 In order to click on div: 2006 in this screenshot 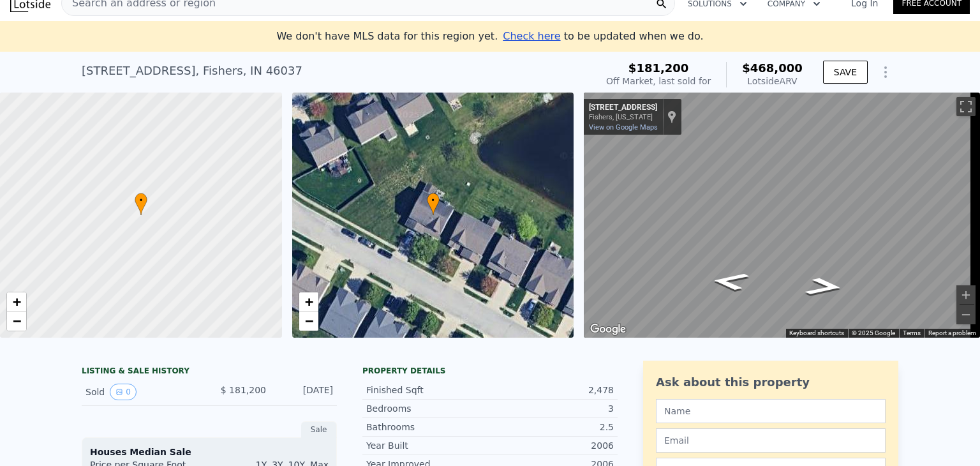, I will do `click(552, 445)`.